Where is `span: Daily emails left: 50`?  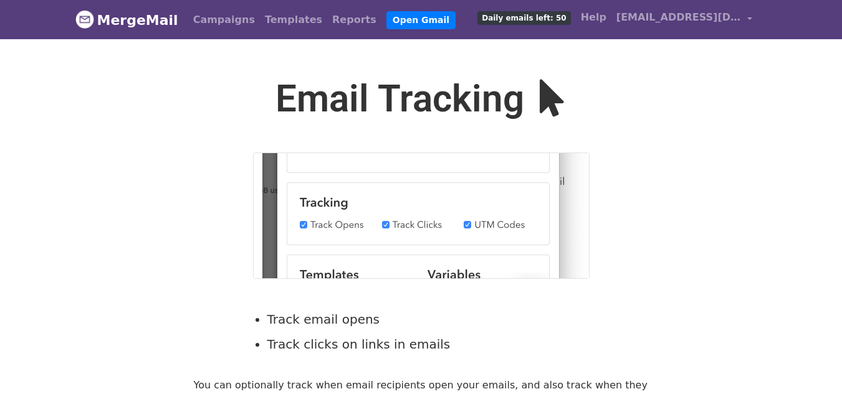
span: Daily emails left: 50 is located at coordinates (523, 18).